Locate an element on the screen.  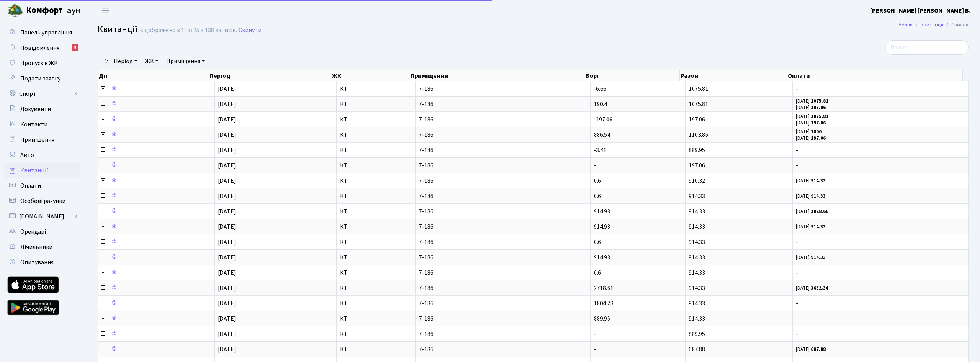
span: Авто is located at coordinates (27, 155).